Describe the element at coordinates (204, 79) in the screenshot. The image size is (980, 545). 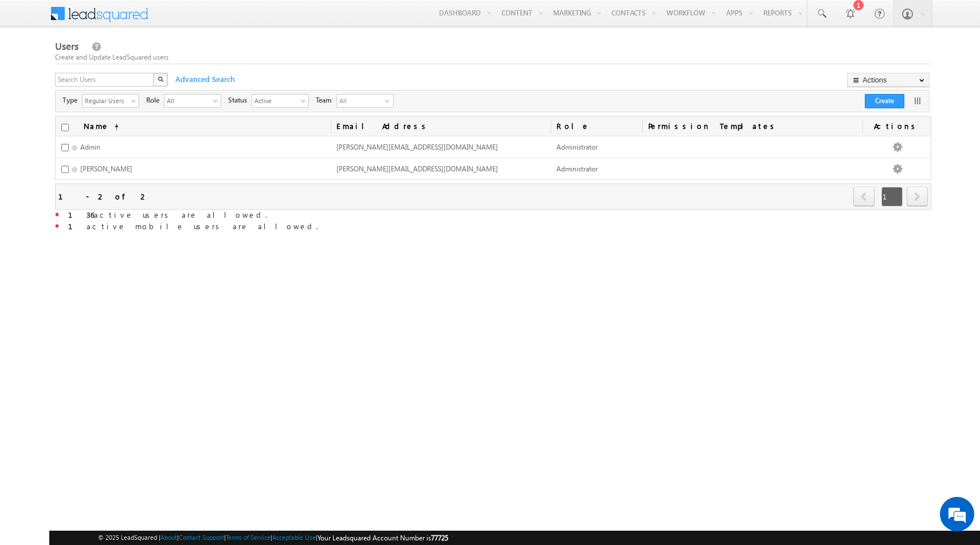
I see `span: Advanced Search` at that location.